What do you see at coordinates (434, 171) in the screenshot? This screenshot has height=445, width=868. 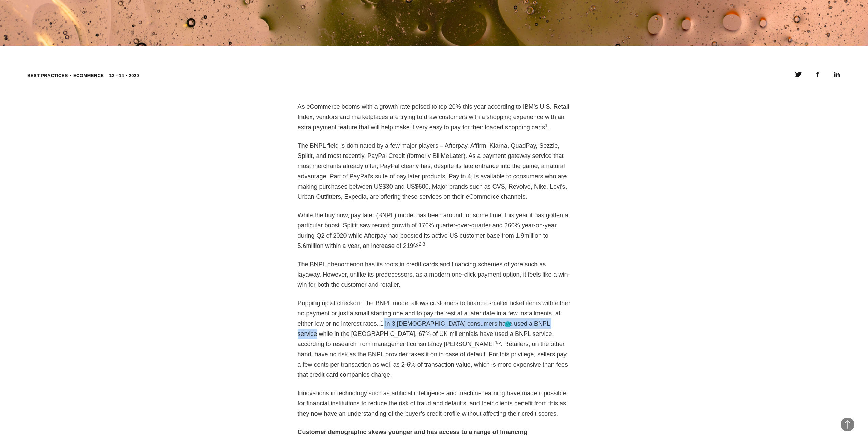 I see `p: The BNPL field is dominated by a few major players – Afterpay, Affirm, Klarna, QuadPay, Sezzle, S...` at bounding box center [434, 171].